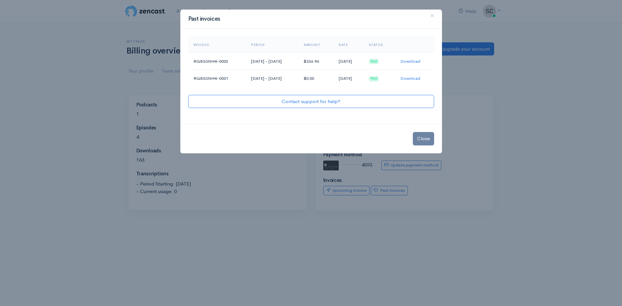 Image resolution: width=622 pixels, height=306 pixels. What do you see at coordinates (272, 45) in the screenshot?
I see `th: Period` at bounding box center [272, 45].